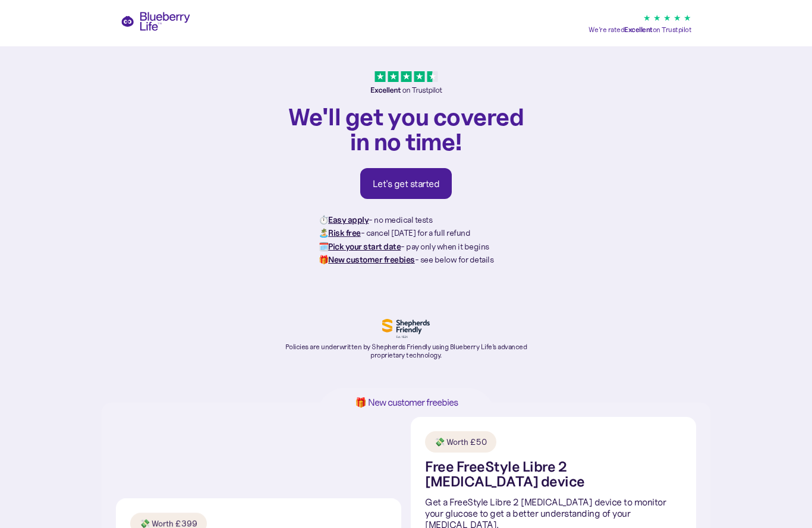 Image resolution: width=812 pixels, height=528 pixels. I want to click on p: Policies are underwritten by Shepherds Friendly using Blueberry Life’s advanced proprietary techn..., so click(406, 351).